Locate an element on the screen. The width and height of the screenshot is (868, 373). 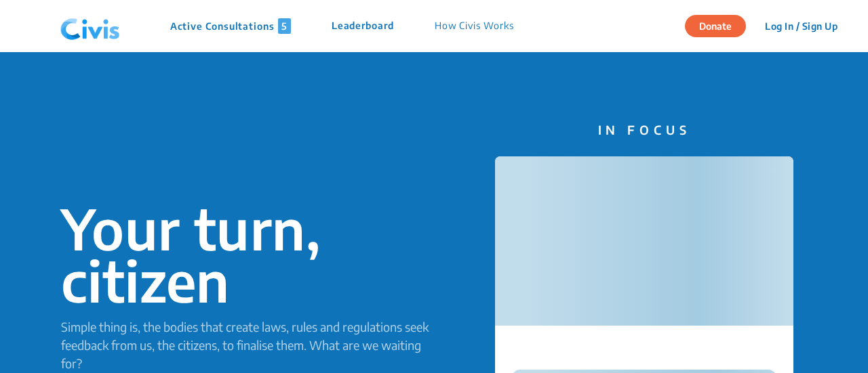
p: Simple thing is, the bodies that create laws, rules and regulations seek feedback from us, the ci... is located at coordinates (247, 345).